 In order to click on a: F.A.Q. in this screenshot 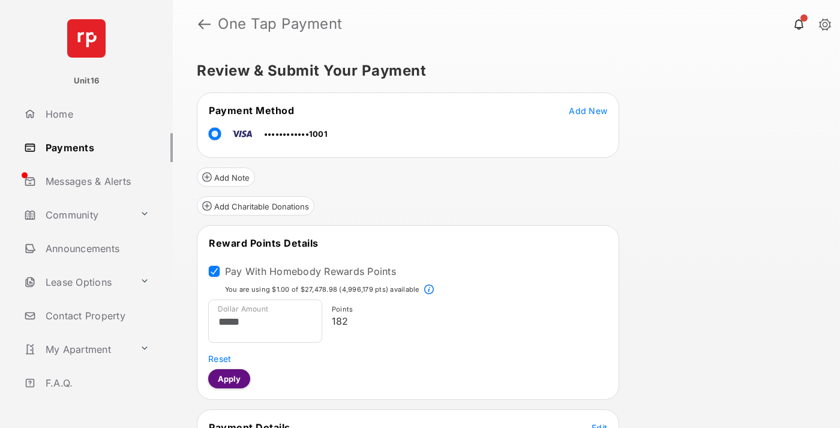, I will do `click(96, 383)`.